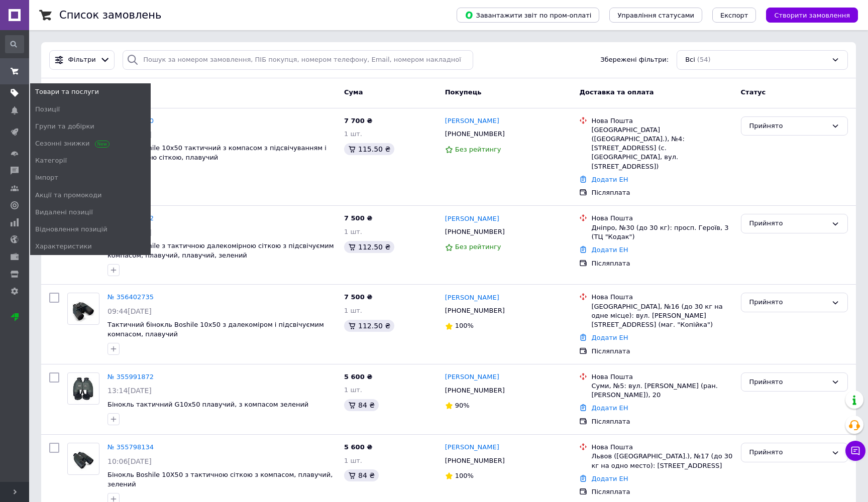 The width and height of the screenshot is (868, 502). I want to click on a: Імпорт, so click(90, 178).